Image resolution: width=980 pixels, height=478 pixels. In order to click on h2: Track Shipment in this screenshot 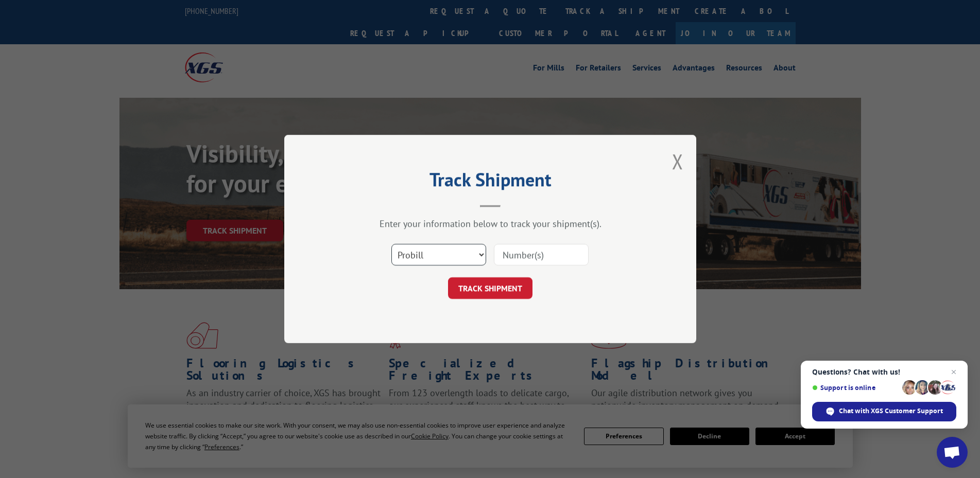, I will do `click(490, 182)`.